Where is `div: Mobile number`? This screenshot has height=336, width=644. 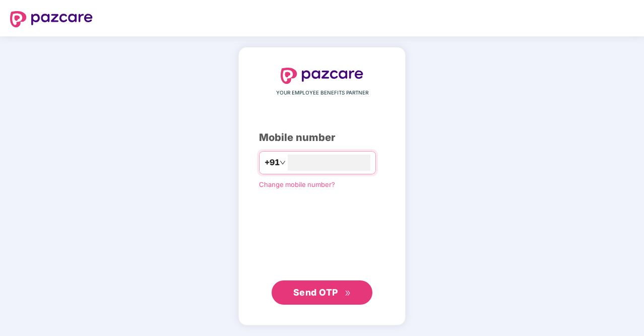
div: Mobile number is located at coordinates (322, 137).